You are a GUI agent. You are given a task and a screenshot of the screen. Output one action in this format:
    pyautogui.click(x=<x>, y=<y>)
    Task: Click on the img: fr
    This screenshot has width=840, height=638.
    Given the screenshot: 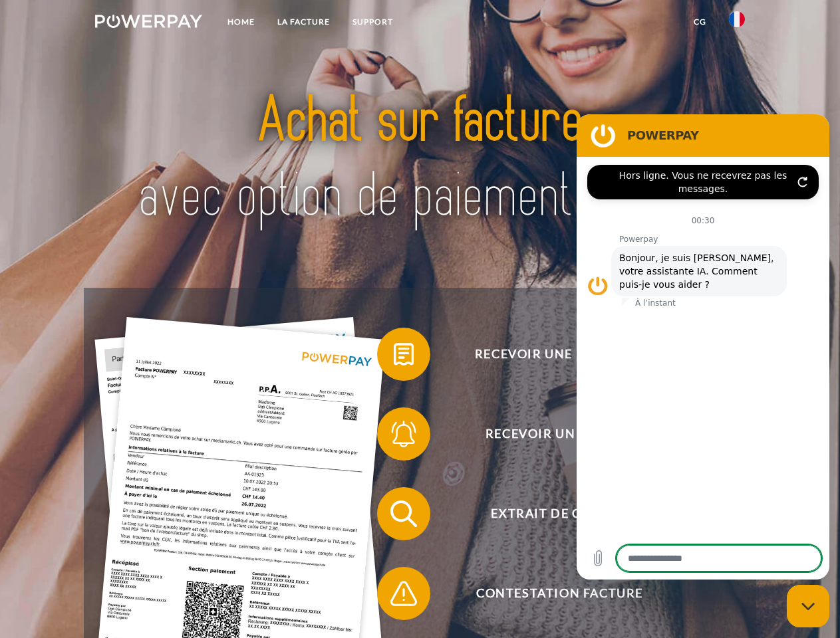 What is the action you would take?
    pyautogui.click(x=736, y=19)
    